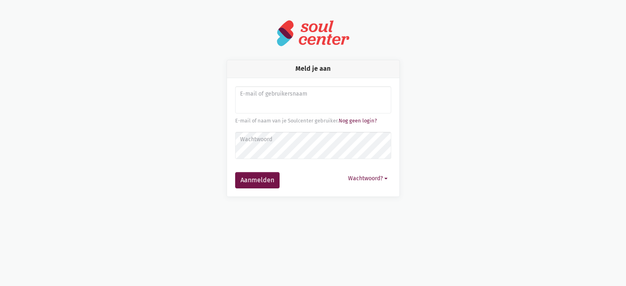  I want to click on form: Aanmelden, so click(313, 137).